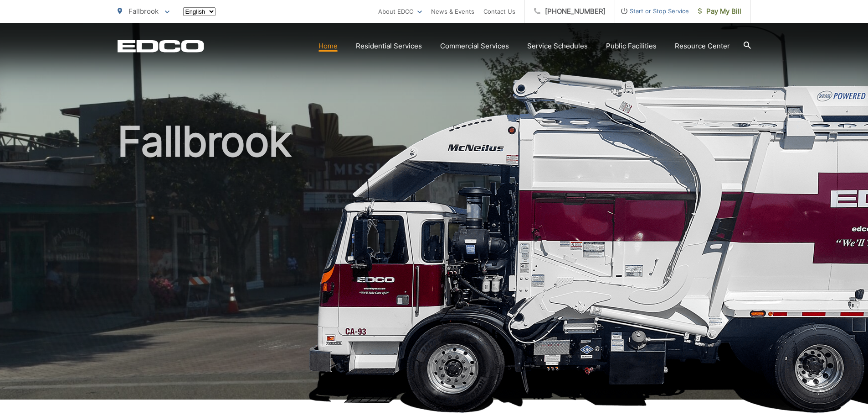  What do you see at coordinates (452, 11) in the screenshot?
I see `a: News & Events` at bounding box center [452, 11].